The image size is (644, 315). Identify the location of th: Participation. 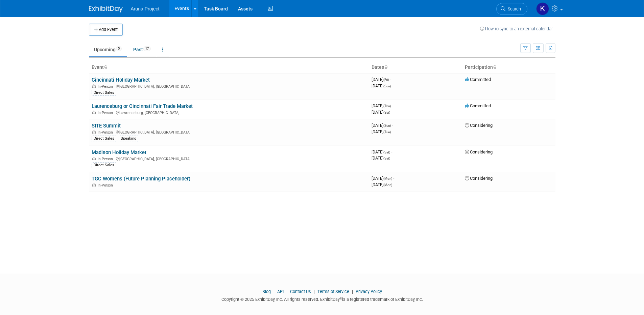
(509, 68).